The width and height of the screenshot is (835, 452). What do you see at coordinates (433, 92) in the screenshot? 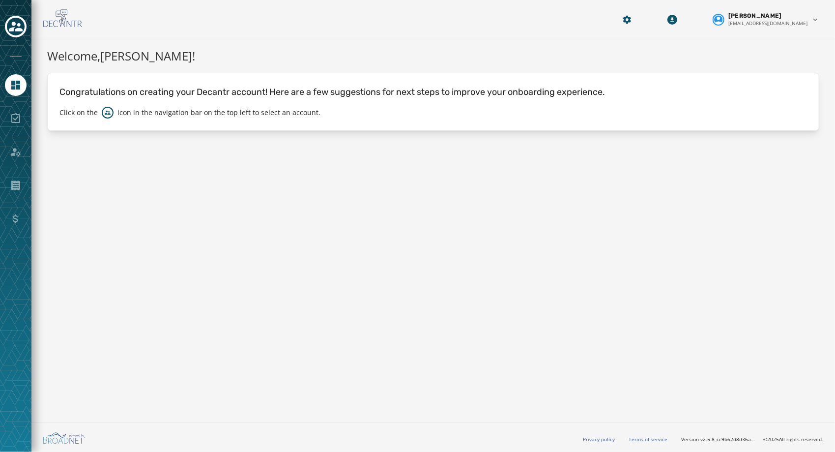
I see `p: Congratulations on creating your Decantr account! Here are a few suggestions for next steps to im...` at bounding box center [433, 92].